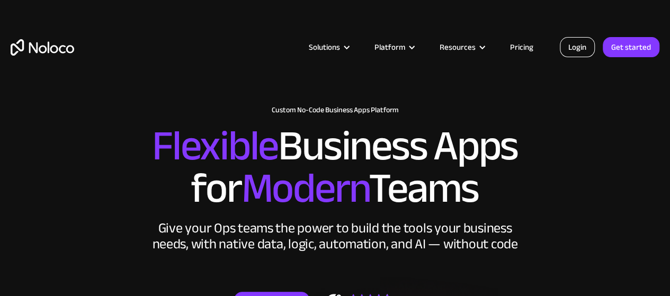  What do you see at coordinates (631, 47) in the screenshot?
I see `a: Get started` at bounding box center [631, 47].